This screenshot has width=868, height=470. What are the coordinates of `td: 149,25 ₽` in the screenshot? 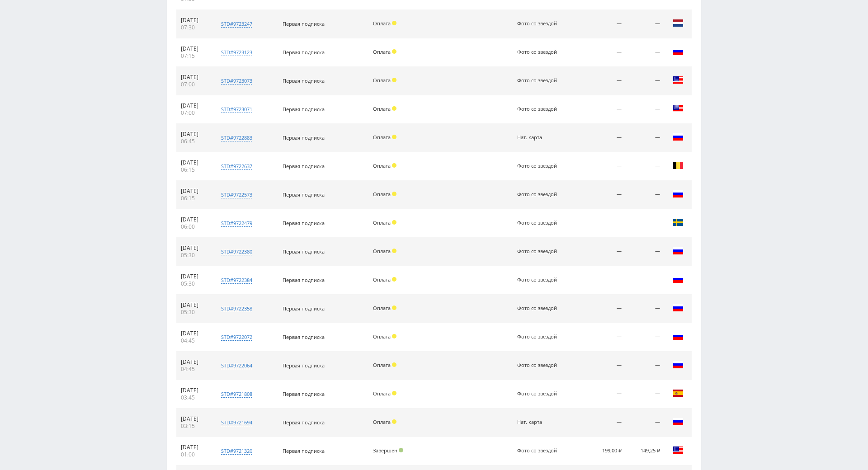 It's located at (645, 451).